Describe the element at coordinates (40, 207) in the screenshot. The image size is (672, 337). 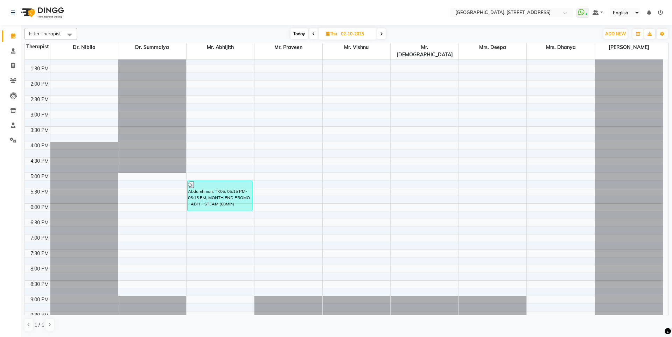
I see `div: 6:00 PM` at that location.